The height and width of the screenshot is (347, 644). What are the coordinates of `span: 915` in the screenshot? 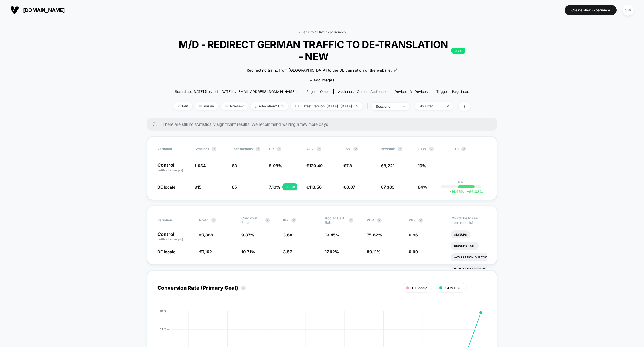 It's located at (198, 187).